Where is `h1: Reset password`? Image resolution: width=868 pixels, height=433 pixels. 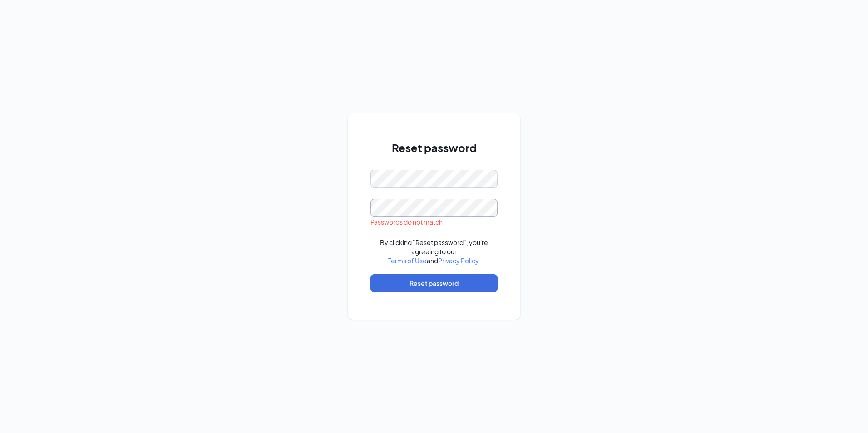 h1: Reset password is located at coordinates (434, 148).